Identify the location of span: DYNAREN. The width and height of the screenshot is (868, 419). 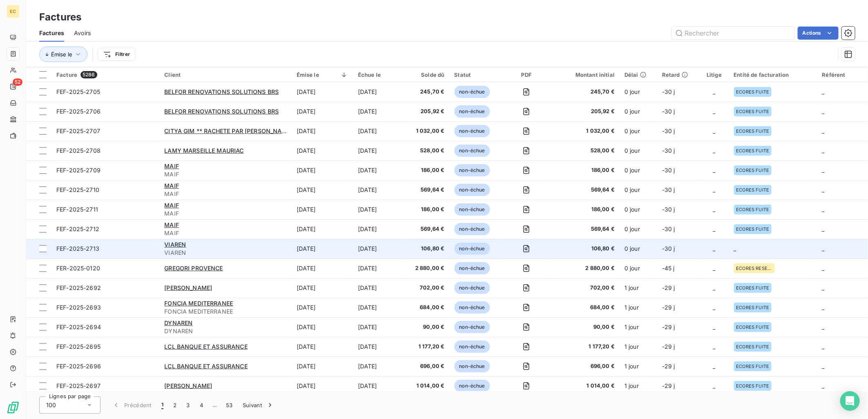
(178, 323).